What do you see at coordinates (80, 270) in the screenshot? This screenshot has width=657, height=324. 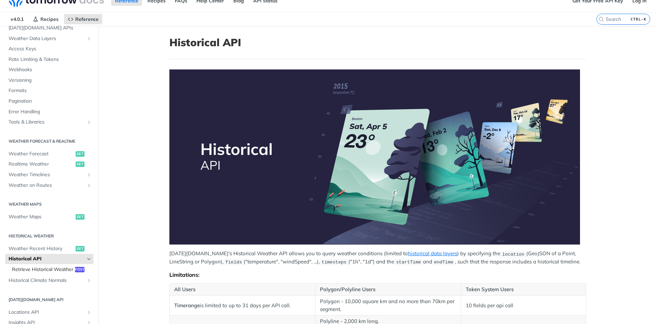 I see `span: post` at bounding box center [80, 270].